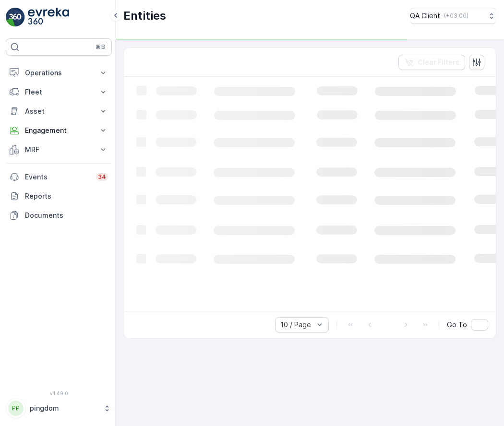 The image size is (504, 426). I want to click on div: PP, so click(16, 408).